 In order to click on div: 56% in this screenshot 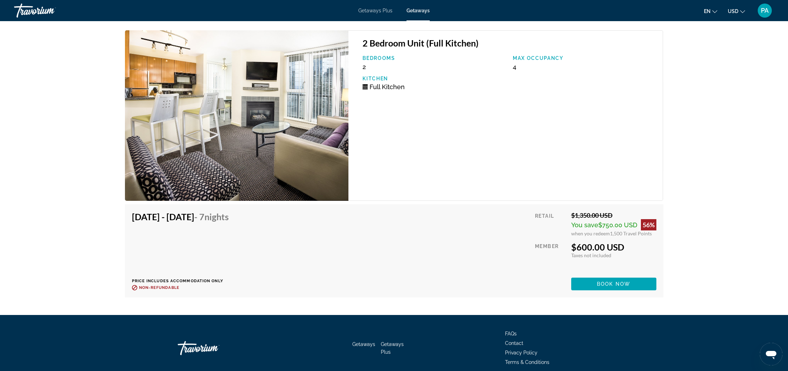, I will do `click(649, 225)`.